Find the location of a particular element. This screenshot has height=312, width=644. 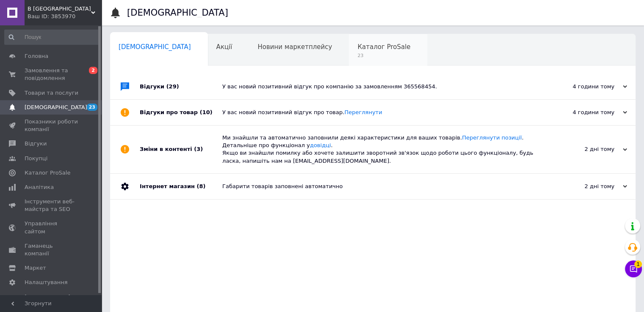

span: 1 is located at coordinates (638, 264).